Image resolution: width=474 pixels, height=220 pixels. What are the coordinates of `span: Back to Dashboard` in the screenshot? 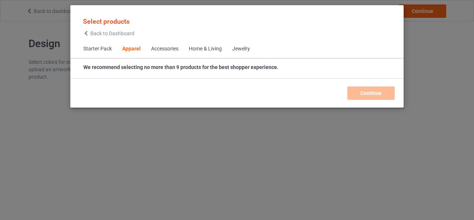 It's located at (112, 33).